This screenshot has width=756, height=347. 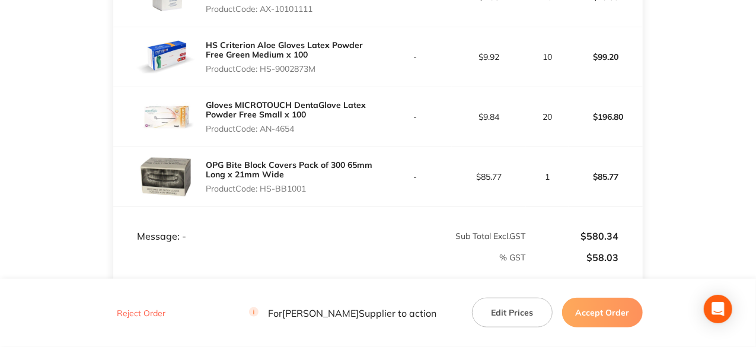 What do you see at coordinates (141, 313) in the screenshot?
I see `button: Reject Order` at bounding box center [141, 313].